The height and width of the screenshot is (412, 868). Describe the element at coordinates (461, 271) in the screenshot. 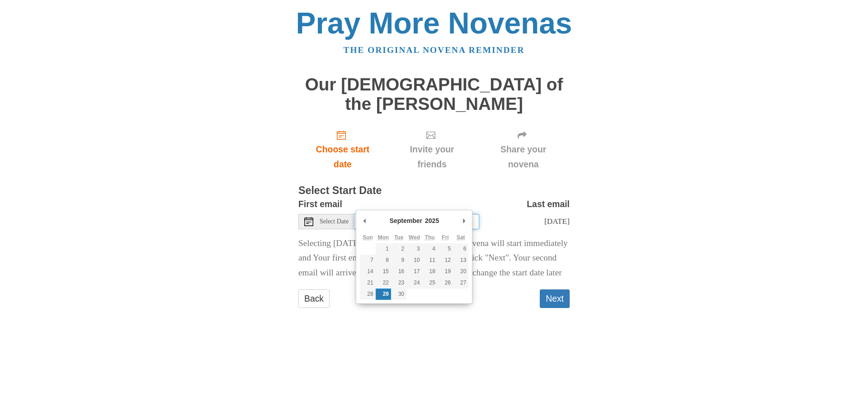

I see `button: 20` at that location.